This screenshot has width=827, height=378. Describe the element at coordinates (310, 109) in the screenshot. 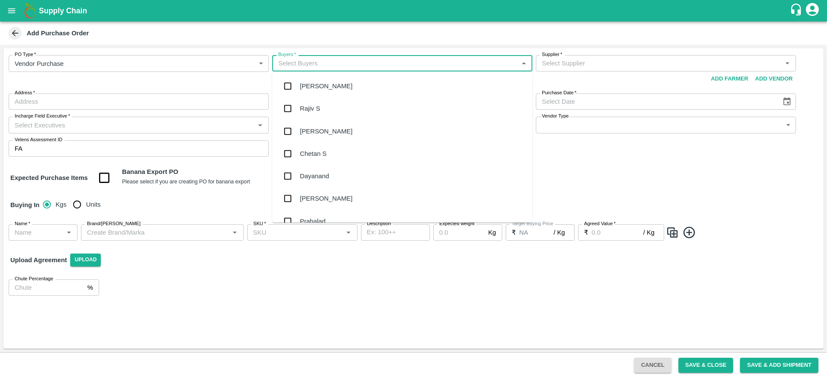

I see `div: Rajiv S` at that location.